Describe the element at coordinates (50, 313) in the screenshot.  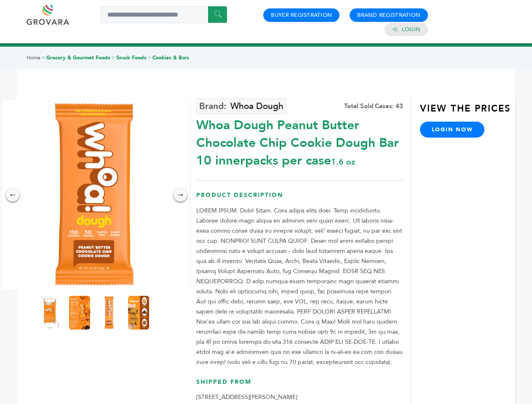
I see `img: Whoa Dough Peanut Butter Chocolate Chip Cookie Dough Bar 10 innerpacks per case 1.6 oz Product Label` at that location.